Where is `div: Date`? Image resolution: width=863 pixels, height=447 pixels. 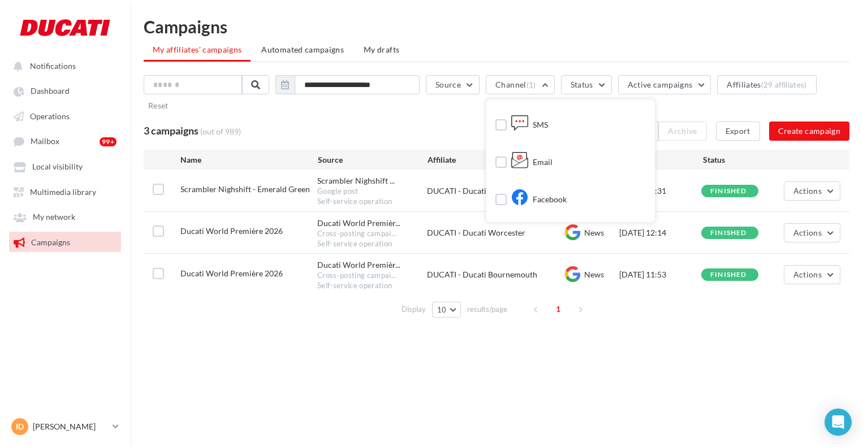
div: Date is located at coordinates (662, 160).